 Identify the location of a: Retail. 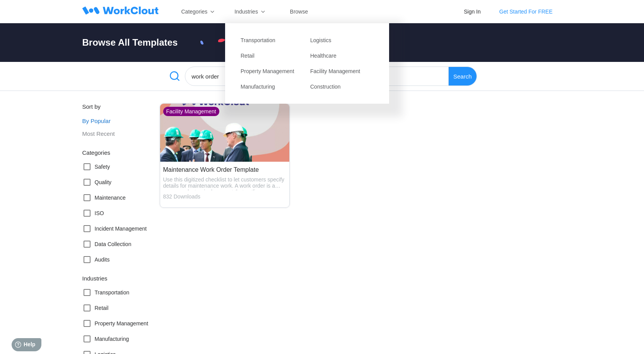
(272, 56).